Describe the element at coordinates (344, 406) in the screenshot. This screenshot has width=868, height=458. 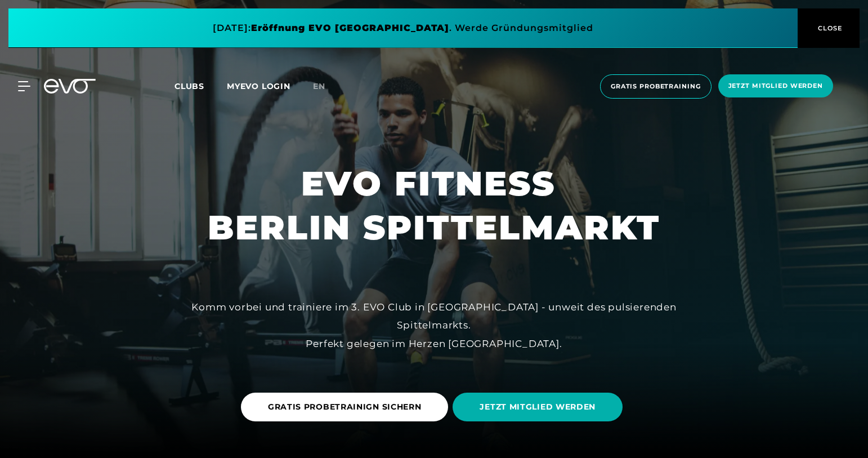
I see `span: GRATIS PROBETRAINIGN SICHERN` at that location.